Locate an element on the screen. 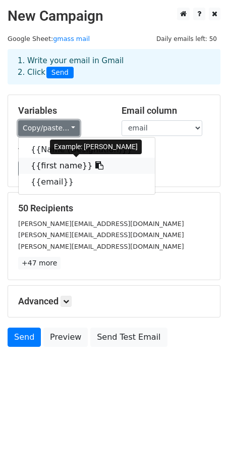 This screenshot has height=453, width=228. a: Preview is located at coordinates (66, 337).